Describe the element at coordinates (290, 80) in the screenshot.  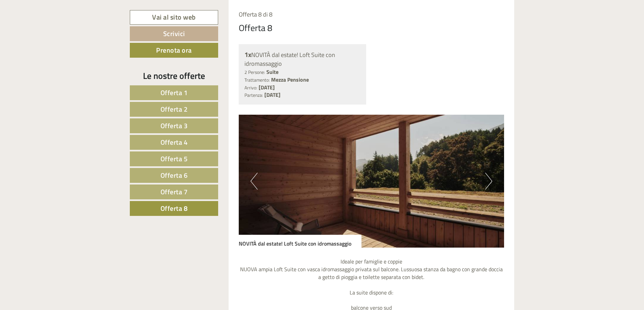
I see `b: Mezza Pensione` at that location.